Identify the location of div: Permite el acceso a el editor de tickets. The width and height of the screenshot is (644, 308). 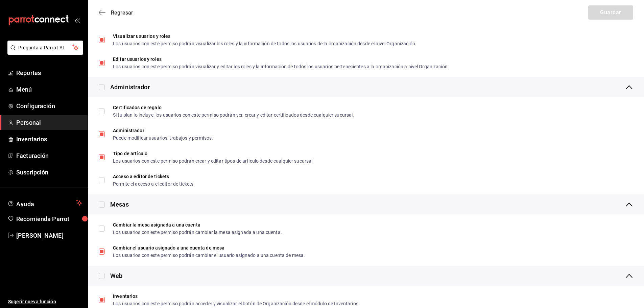
(153, 184).